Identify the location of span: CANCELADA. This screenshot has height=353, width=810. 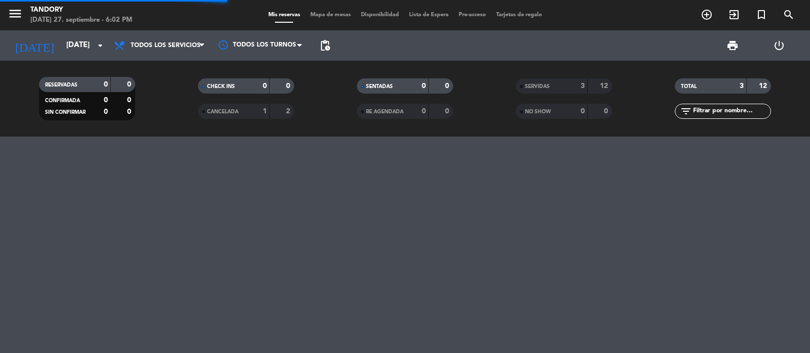
(223, 112).